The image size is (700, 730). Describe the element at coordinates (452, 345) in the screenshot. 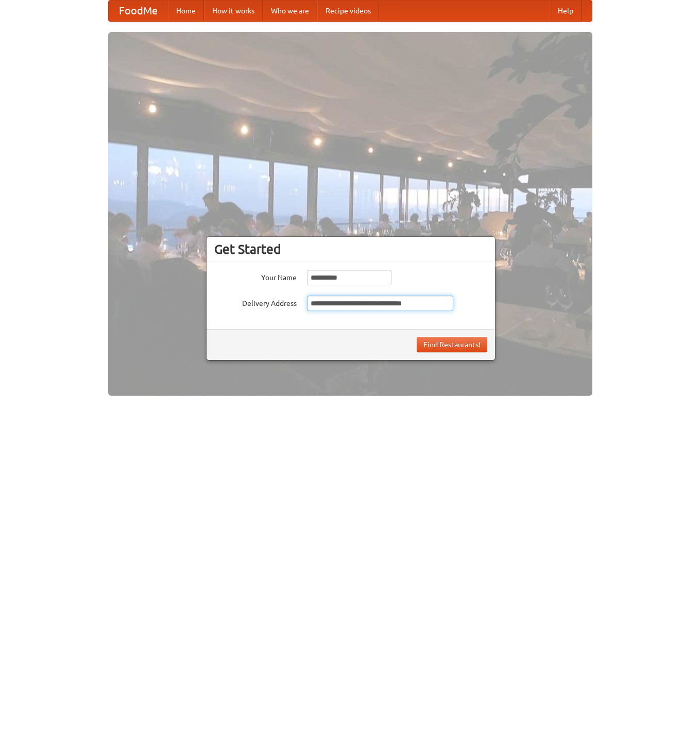

I see `button: Find Restaurants!` at that location.